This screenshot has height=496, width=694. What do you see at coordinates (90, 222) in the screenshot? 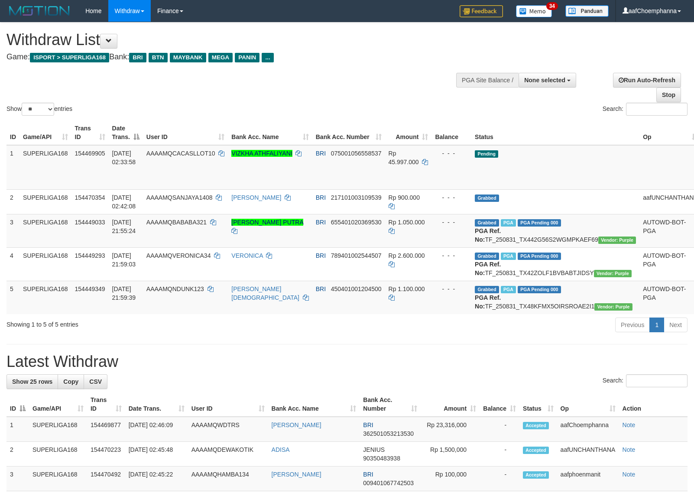
I see `span: 154449033` at bounding box center [90, 222].